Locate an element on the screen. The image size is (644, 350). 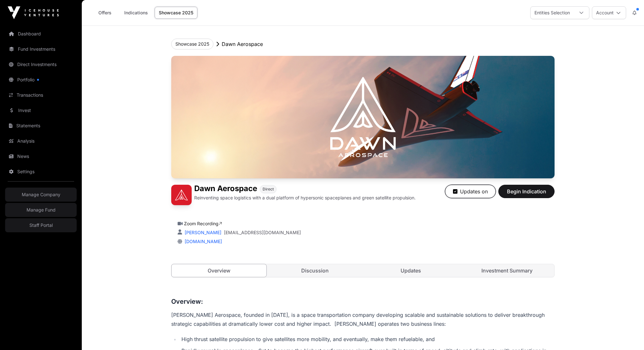
a: Offers is located at coordinates (105, 13).